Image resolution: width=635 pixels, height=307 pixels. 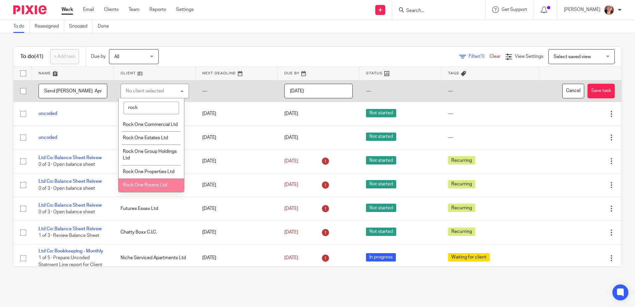 What do you see at coordinates (150, 155) in the screenshot?
I see `span: Rock One Group Holdings Ltd` at bounding box center [150, 155].